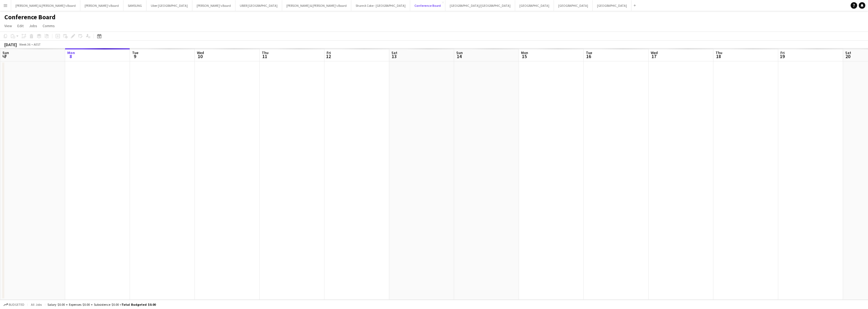 This screenshot has height=309, width=868. What do you see at coordinates (25, 44) in the screenshot?
I see `span: Week 36` at bounding box center [25, 44].